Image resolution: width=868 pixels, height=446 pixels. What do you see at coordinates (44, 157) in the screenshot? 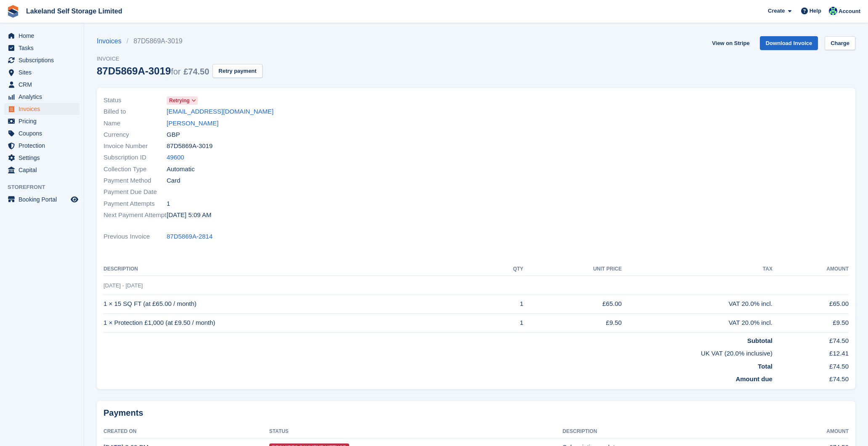
I see `span: Settings` at bounding box center [44, 157].